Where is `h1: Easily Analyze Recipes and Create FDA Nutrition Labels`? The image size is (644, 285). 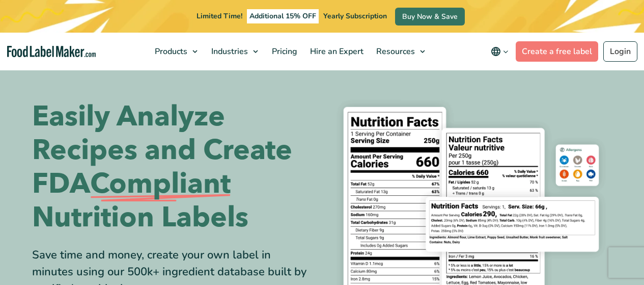
h1: Easily Analyze Recipes and Create FDA Nutrition Labels is located at coordinates (173, 167).